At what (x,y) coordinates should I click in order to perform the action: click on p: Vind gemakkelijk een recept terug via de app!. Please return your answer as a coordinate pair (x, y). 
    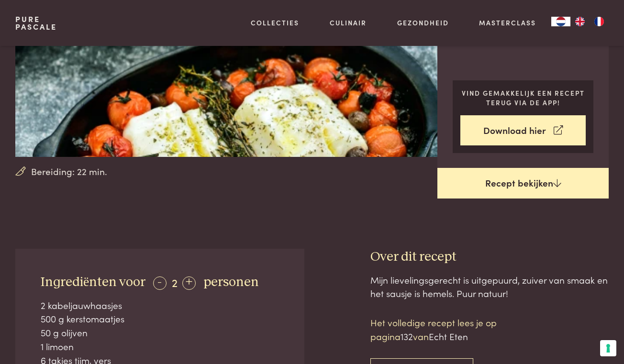
    Looking at the image, I should click on (523, 98).